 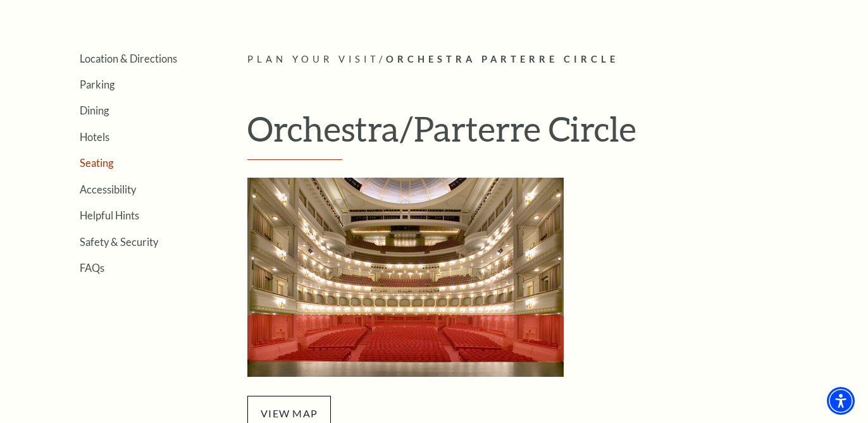 What do you see at coordinates (313, 59) in the screenshot?
I see `span: Plan Your Visit` at bounding box center [313, 59].